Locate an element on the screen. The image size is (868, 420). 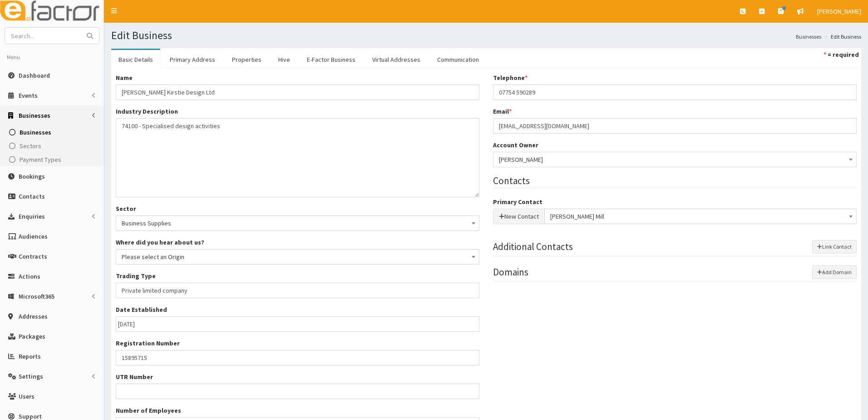
label: Number of Employees is located at coordinates (149, 411).